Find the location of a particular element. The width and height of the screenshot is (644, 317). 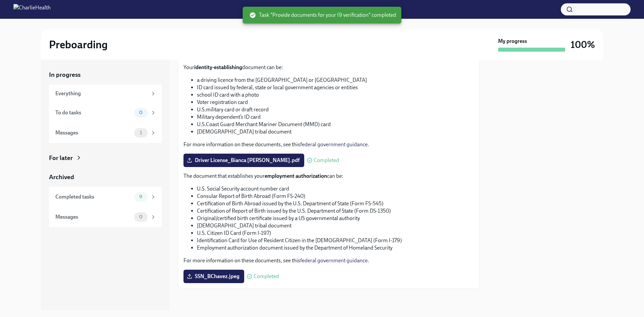

a: Messages0 is located at coordinates (105, 217).